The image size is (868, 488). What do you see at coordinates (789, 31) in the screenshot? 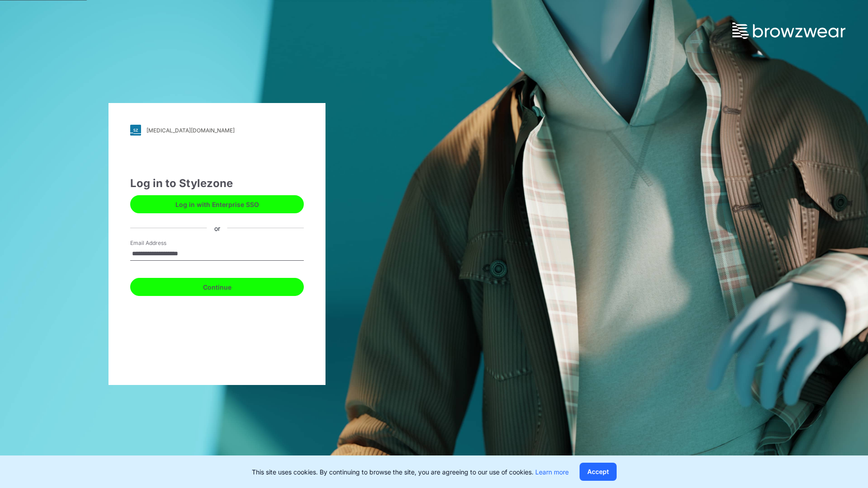
I see `img: browzwear-logo.73288ffb.svg` at bounding box center [789, 31].